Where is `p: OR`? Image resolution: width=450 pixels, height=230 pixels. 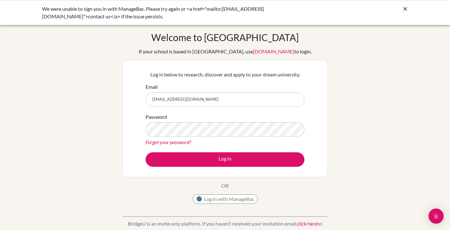 p: OR is located at coordinates (225, 186).